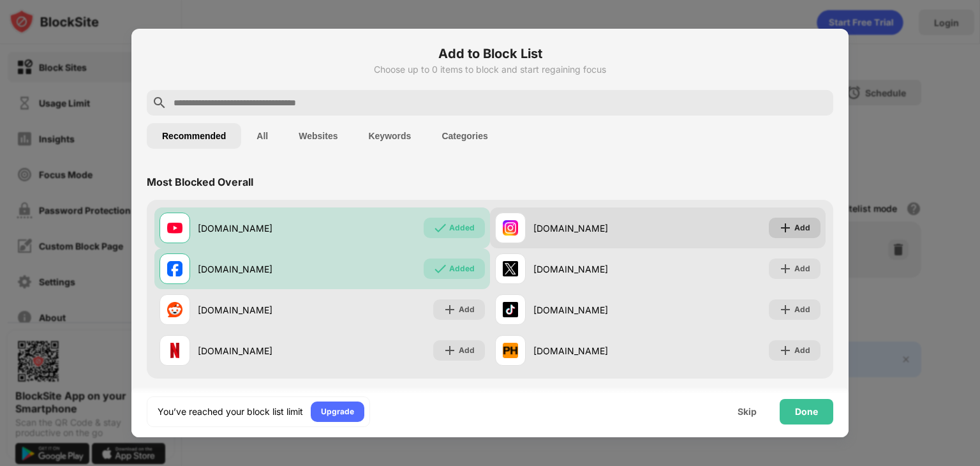  Describe the element at coordinates (337, 412) in the screenshot. I see `div: Upgrade` at that location.